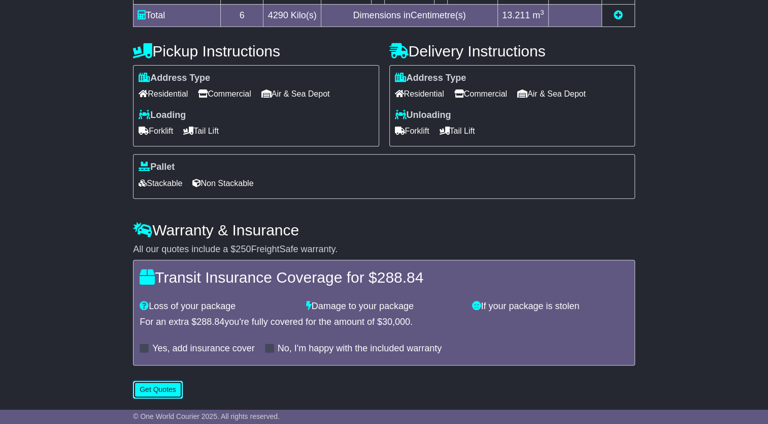 The width and height of the screenshot is (768, 424). I want to click on h4: Warranty & Insurance, so click(384, 230).